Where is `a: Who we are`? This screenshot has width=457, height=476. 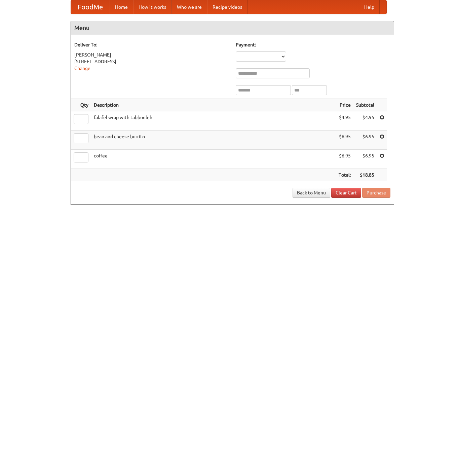 a: Who we are is located at coordinates (190, 7).